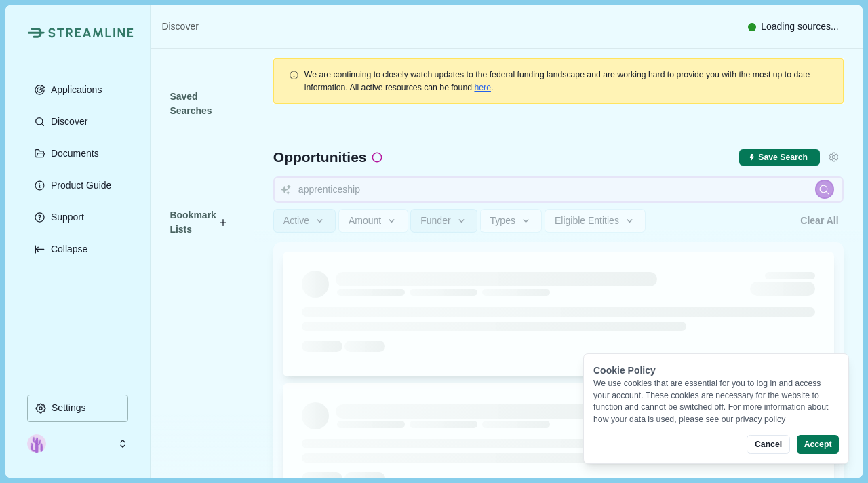 Image resolution: width=868 pixels, height=483 pixels. What do you see at coordinates (320, 157) in the screenshot?
I see `span: Opportunities` at bounding box center [320, 157].